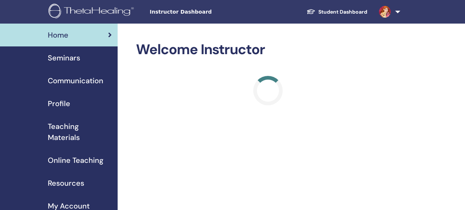 This screenshot has width=465, height=210. I want to click on img: logo.png, so click(92, 12).